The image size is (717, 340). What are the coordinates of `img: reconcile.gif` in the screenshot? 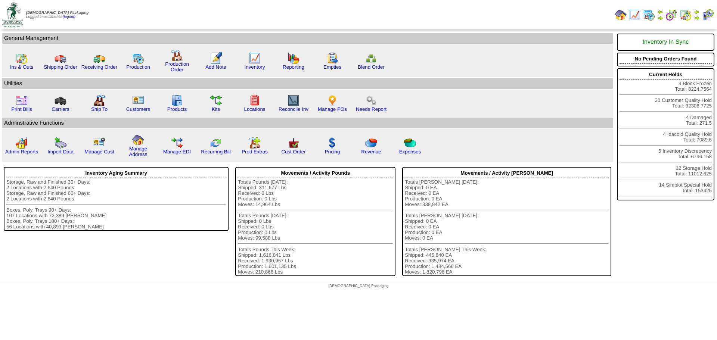 It's located at (216, 143).